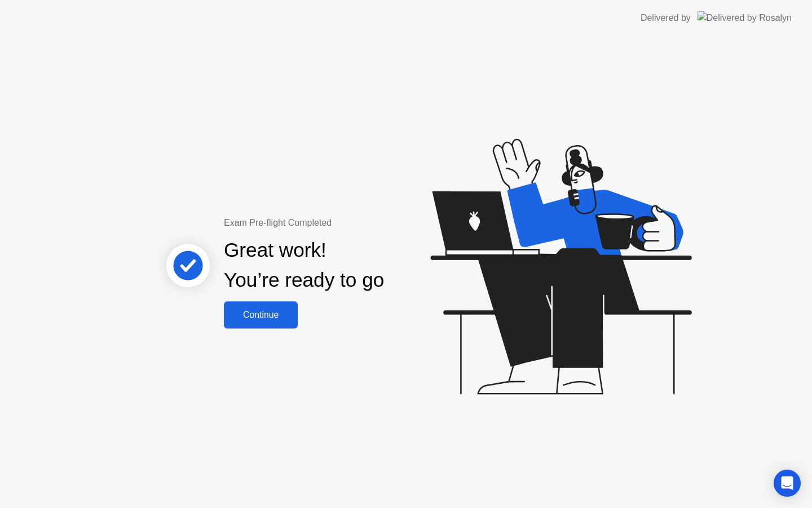  I want to click on div: Delivered by, so click(666, 18).